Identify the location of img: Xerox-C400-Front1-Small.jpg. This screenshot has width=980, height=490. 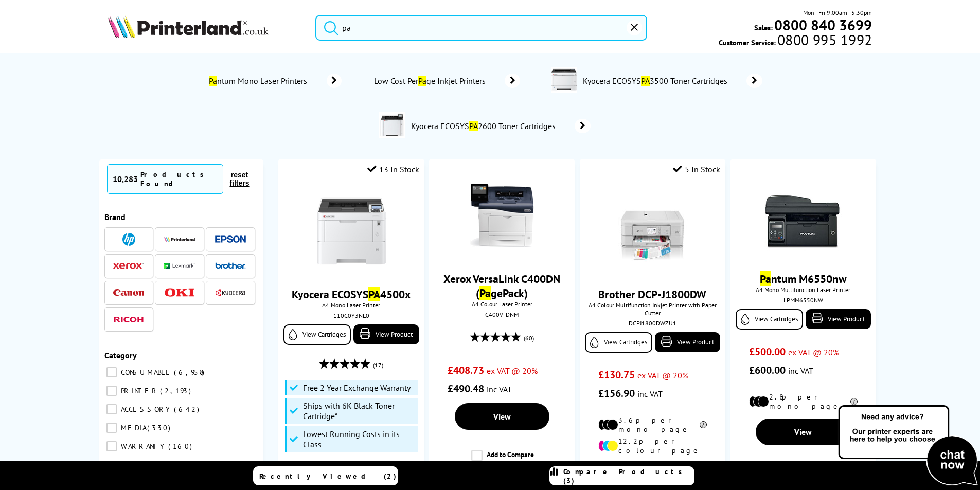
(502, 216).